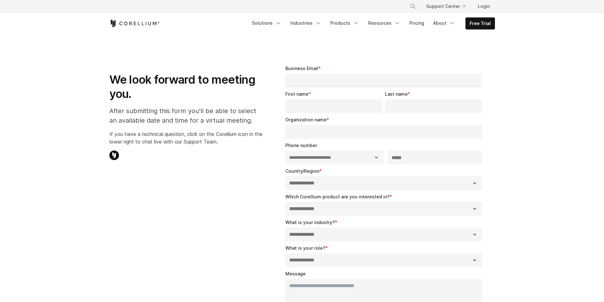 This screenshot has height=302, width=604. What do you see at coordinates (186, 87) in the screenshot?
I see `h1: We look forward to meeting you.` at bounding box center [186, 87].